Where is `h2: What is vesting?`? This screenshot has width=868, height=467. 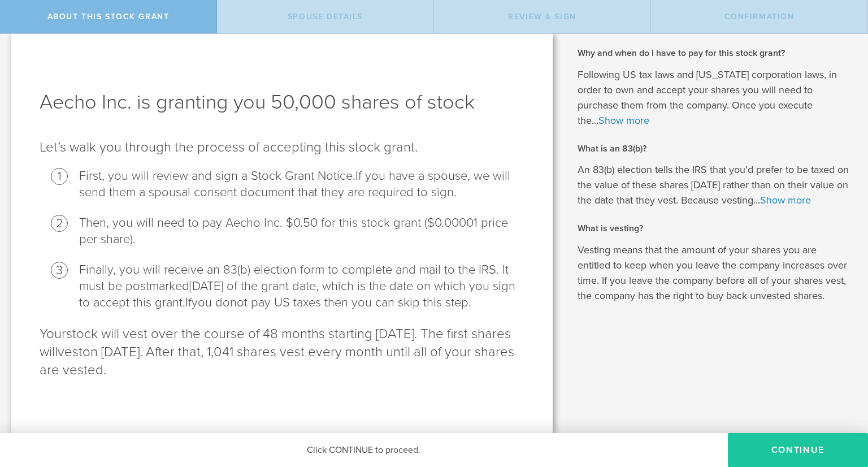 h2: What is vesting? is located at coordinates (714, 229).